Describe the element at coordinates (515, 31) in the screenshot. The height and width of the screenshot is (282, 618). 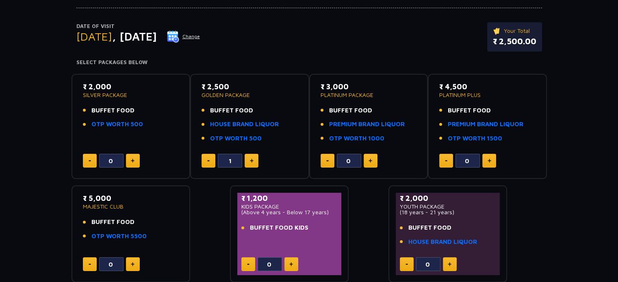
I see `p: Your Total` at that location.